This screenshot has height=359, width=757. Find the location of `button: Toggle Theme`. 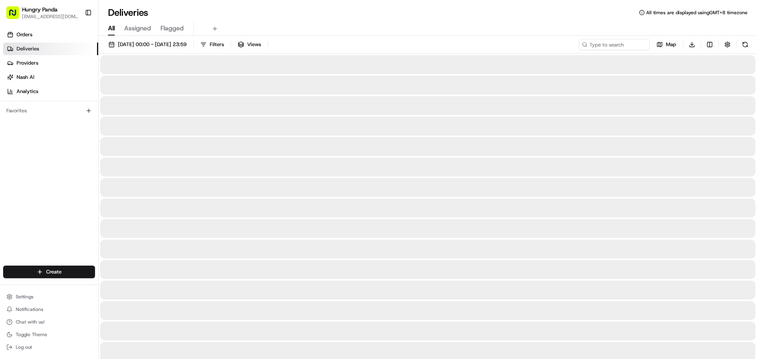

button: Toggle Theme is located at coordinates (49, 335).